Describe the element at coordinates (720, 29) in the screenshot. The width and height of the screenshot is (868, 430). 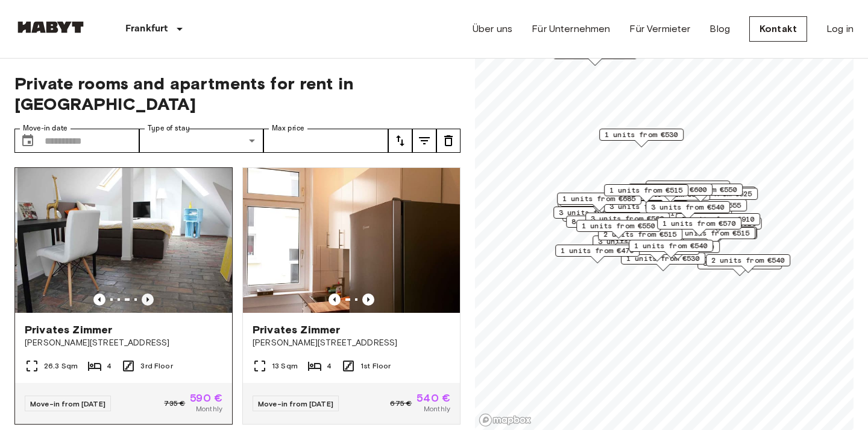
I see `a: Blog` at that location.